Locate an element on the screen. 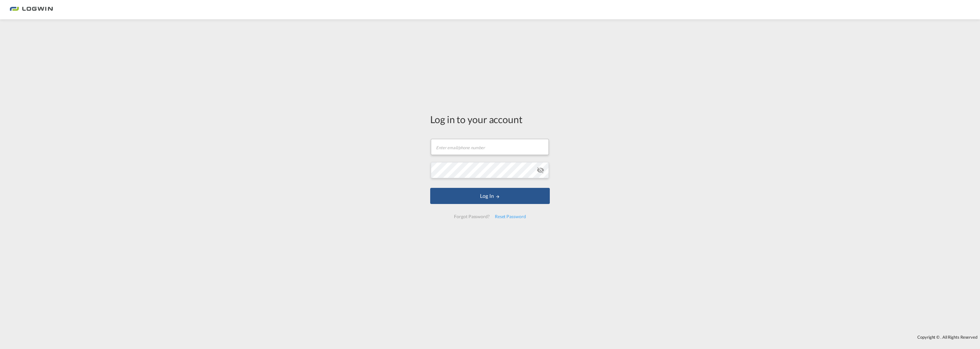 Image resolution: width=980 pixels, height=349 pixels. div: Reset Password is located at coordinates (511, 217).